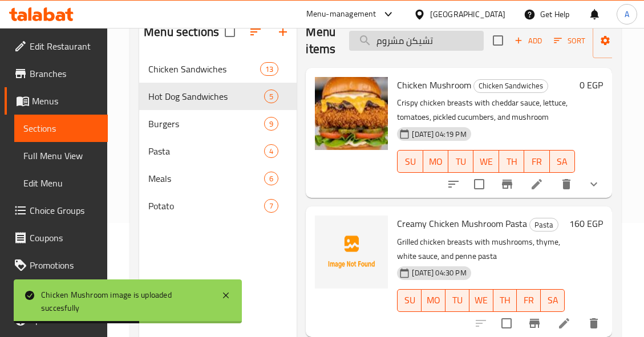 The image size is (644, 337). What do you see at coordinates (320, 40) in the screenshot?
I see `h2: Menu items` at bounding box center [320, 40].